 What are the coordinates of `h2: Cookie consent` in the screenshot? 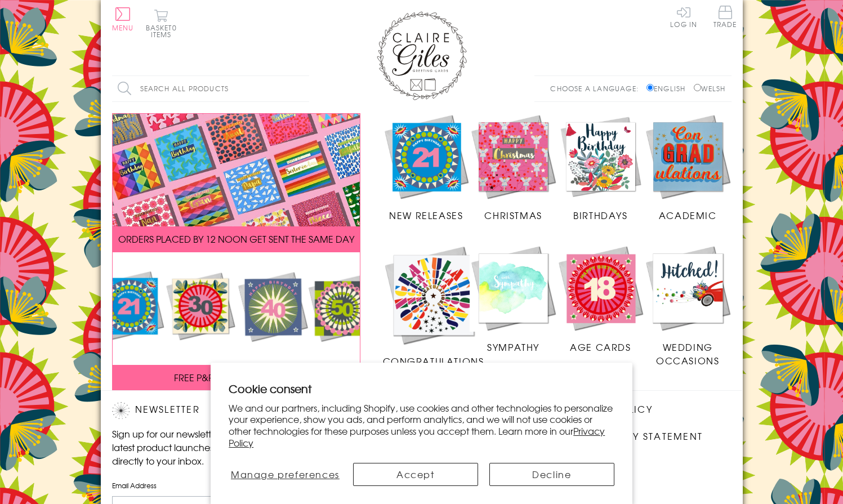 It's located at (421, 388).